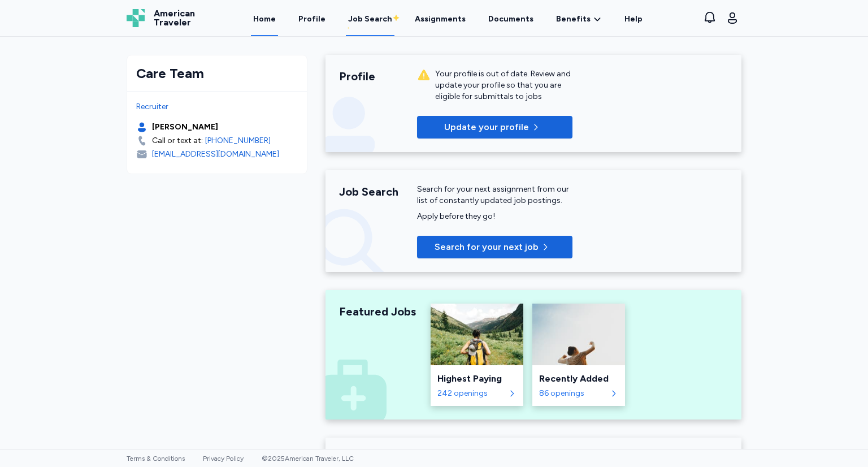 Image resolution: width=868 pixels, height=467 pixels. Describe the element at coordinates (573, 393) in the screenshot. I see `div: 86 openings` at that location.